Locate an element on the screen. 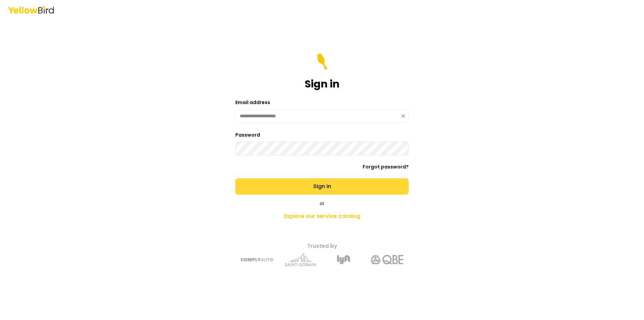 Image resolution: width=644 pixels, height=320 pixels. p: Trusted by is located at coordinates (322, 246).